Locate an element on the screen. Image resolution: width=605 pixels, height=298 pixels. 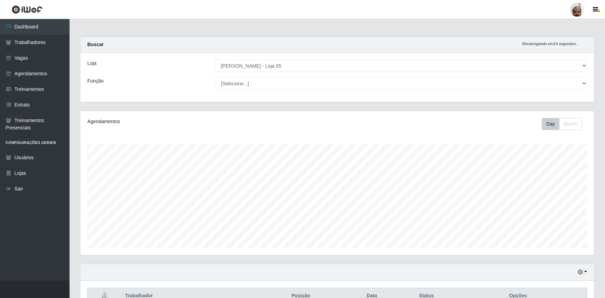
label: Função is located at coordinates (95, 81).